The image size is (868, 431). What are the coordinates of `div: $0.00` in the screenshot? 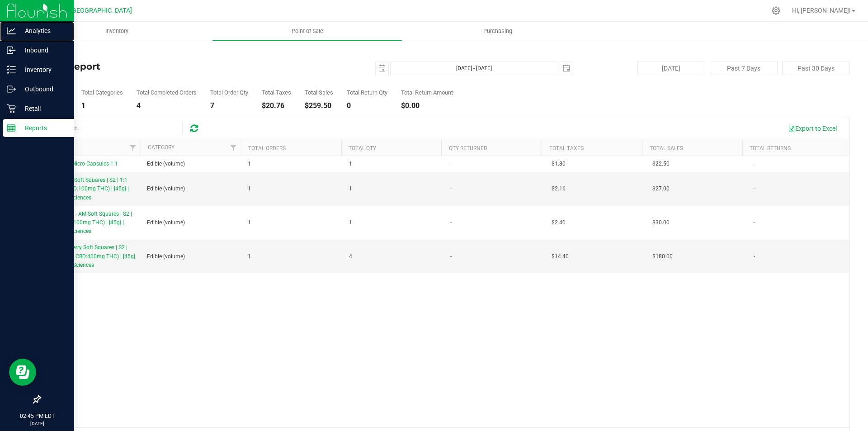 It's located at (427, 105).